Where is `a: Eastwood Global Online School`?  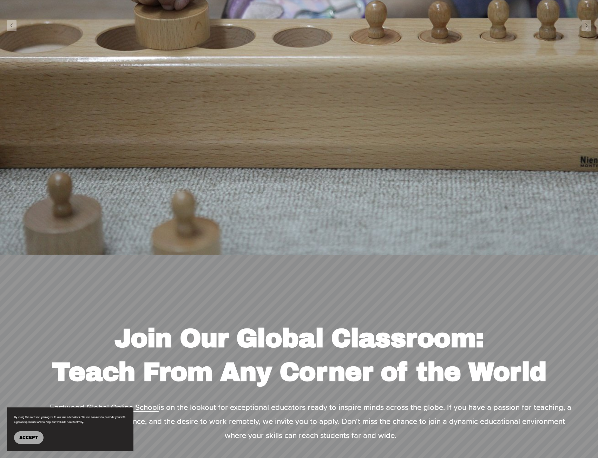
a: Eastwood Global Online School is located at coordinates (104, 407).